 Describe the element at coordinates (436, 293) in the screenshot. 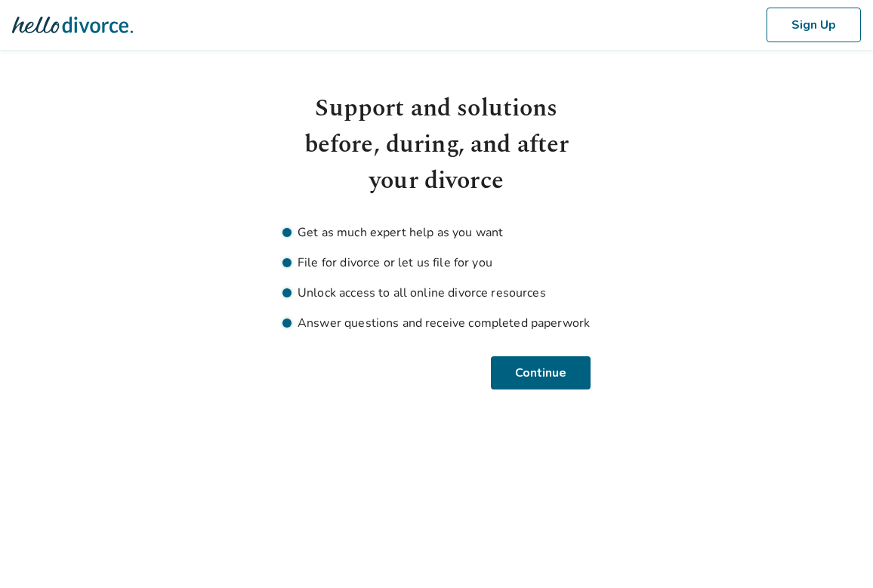

I see `li: Unlock access to all online divorce resources` at that location.